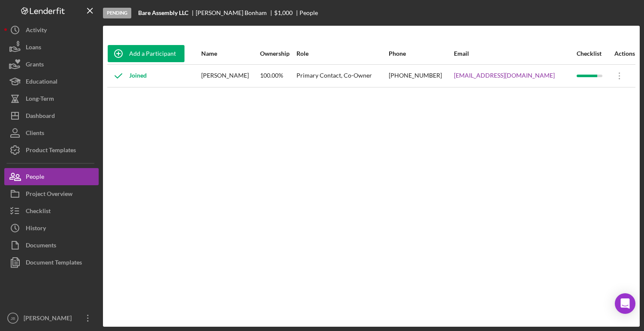 Image resolution: width=644 pixels, height=331 pixels. I want to click on a: Educational, so click(51, 82).